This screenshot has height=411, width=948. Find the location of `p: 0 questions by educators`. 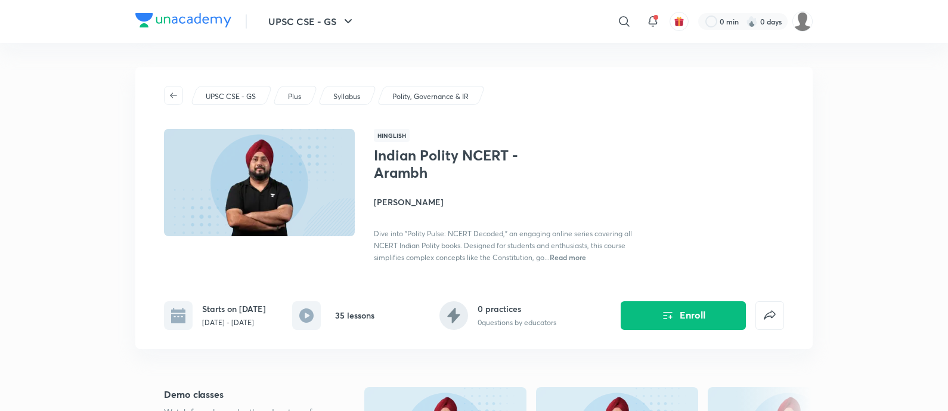

p: 0 questions by educators is located at coordinates (517, 323).